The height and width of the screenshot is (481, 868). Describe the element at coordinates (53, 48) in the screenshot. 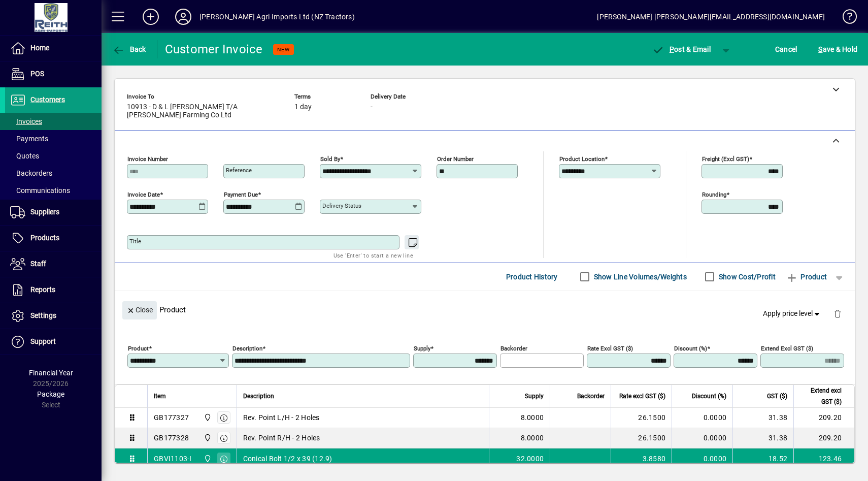

I see `a: Home` at that location.